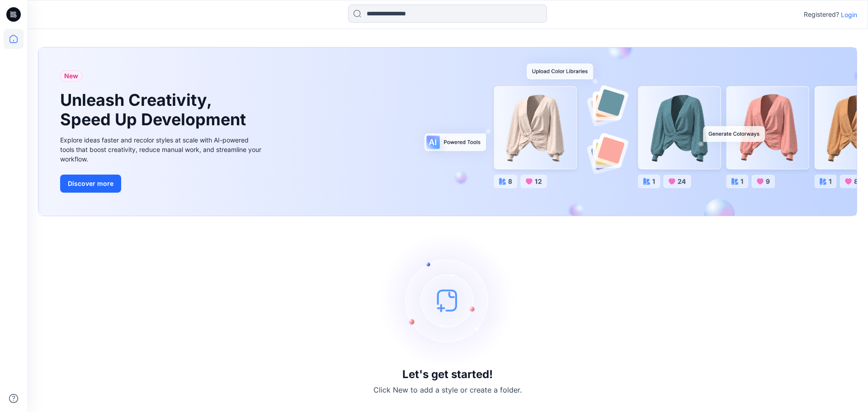 Image resolution: width=868 pixels, height=412 pixels. I want to click on h3: Let's get started!, so click(448, 374).